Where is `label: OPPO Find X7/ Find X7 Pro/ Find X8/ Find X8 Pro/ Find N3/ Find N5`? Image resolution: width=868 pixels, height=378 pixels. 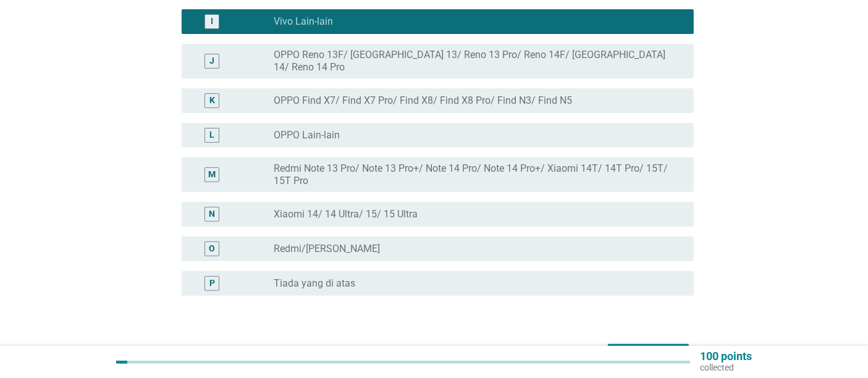 label: OPPO Find X7/ Find X7 Pro/ Find X8/ Find X8 Pro/ Find N3/ Find N5 is located at coordinates (423, 101).